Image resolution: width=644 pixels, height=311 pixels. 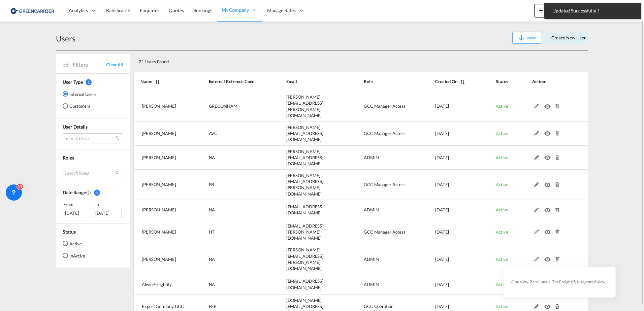 What do you see at coordinates (203, 10) in the screenshot?
I see `span: Bookings` at bounding box center [203, 10].